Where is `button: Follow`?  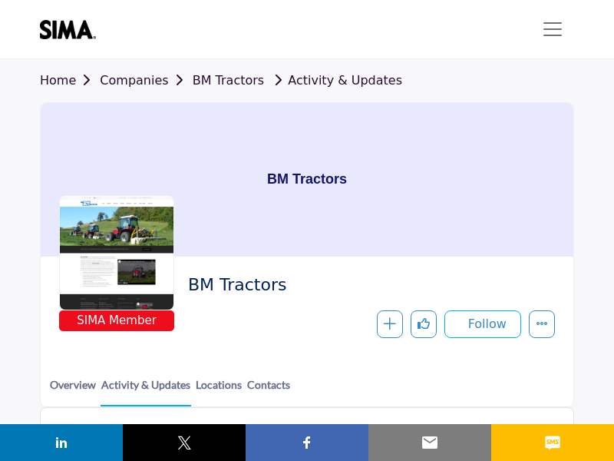 button: Follow is located at coordinates (483, 324).